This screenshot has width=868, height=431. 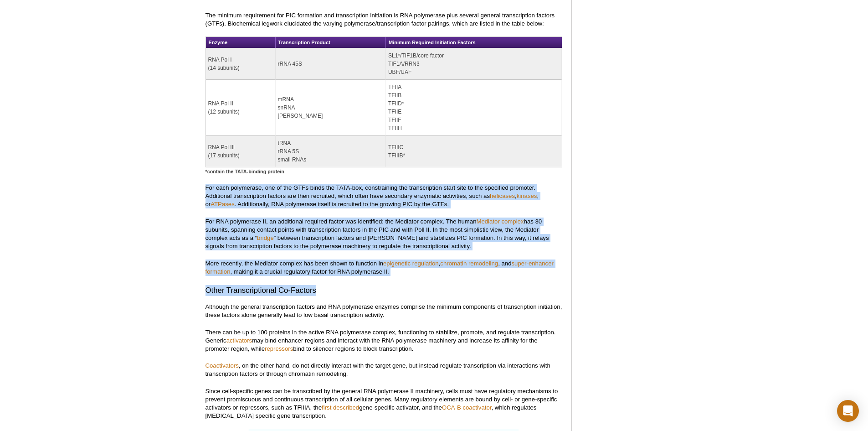 I want to click on p: The minimum requirement for PIC formation and transcription initiation is RNA polymerase plus sev..., so click(x=384, y=20).